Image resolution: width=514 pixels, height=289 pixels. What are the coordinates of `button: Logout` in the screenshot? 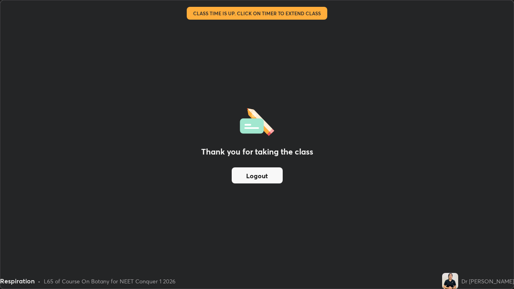 It's located at (257, 176).